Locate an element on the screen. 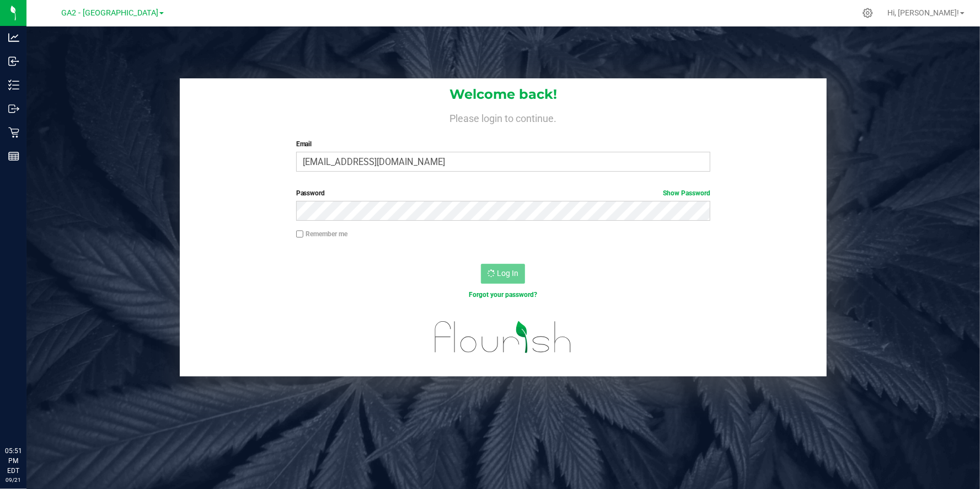  inline-svg: Outbound is located at coordinates (14, 108).